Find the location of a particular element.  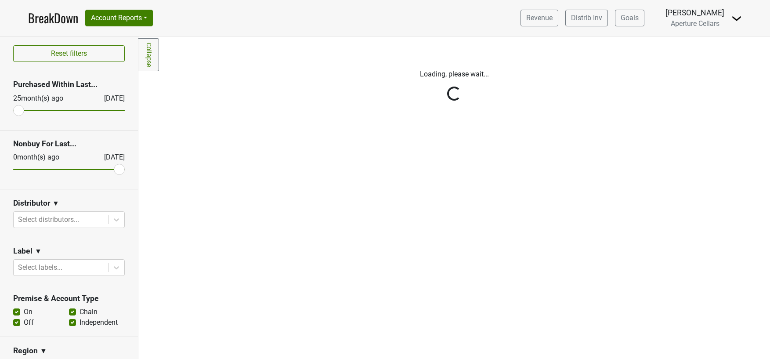

p: Loading, please wait... is located at coordinates (454, 74).